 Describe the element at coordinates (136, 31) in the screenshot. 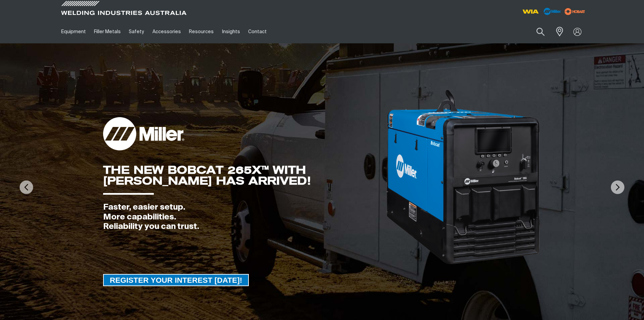

I see `a: Safety` at that location.